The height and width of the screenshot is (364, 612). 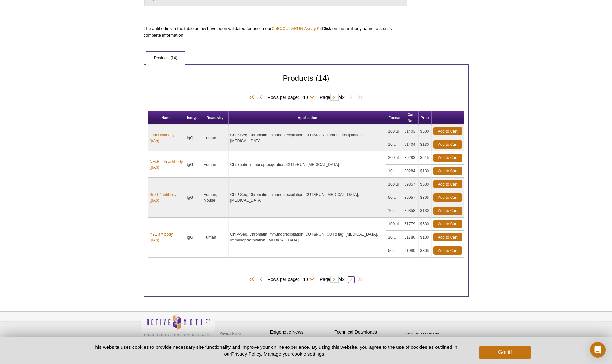 I want to click on td: 61779, so click(x=411, y=224).